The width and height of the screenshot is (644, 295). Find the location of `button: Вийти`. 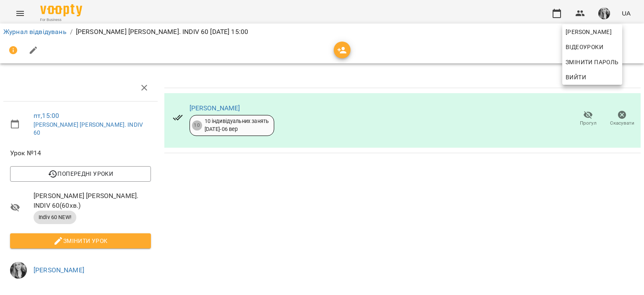

button: Вийти is located at coordinates (592, 77).